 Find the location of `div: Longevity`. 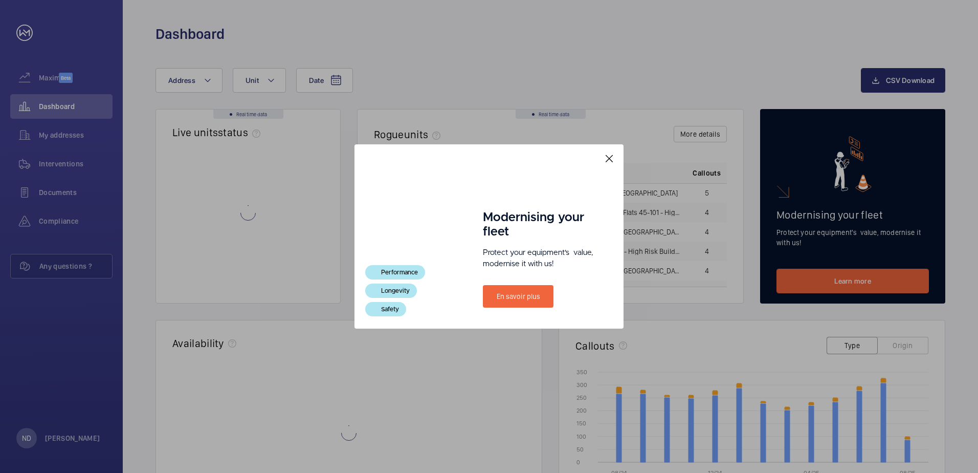

div: Longevity is located at coordinates (391, 290).